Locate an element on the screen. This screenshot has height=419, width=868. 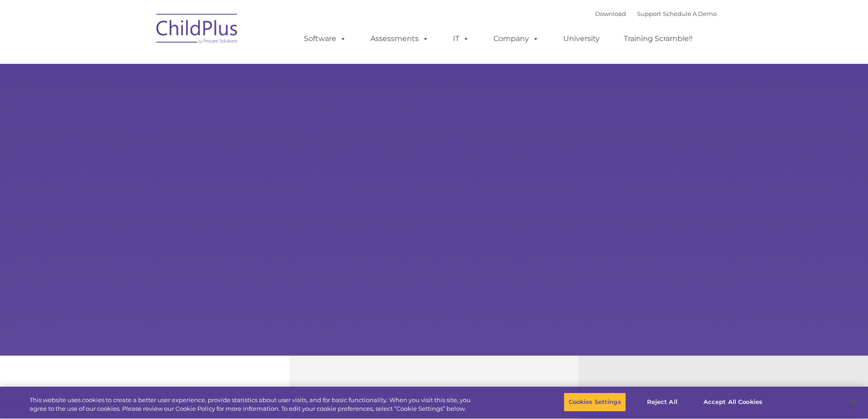
a: Download is located at coordinates (611, 13).